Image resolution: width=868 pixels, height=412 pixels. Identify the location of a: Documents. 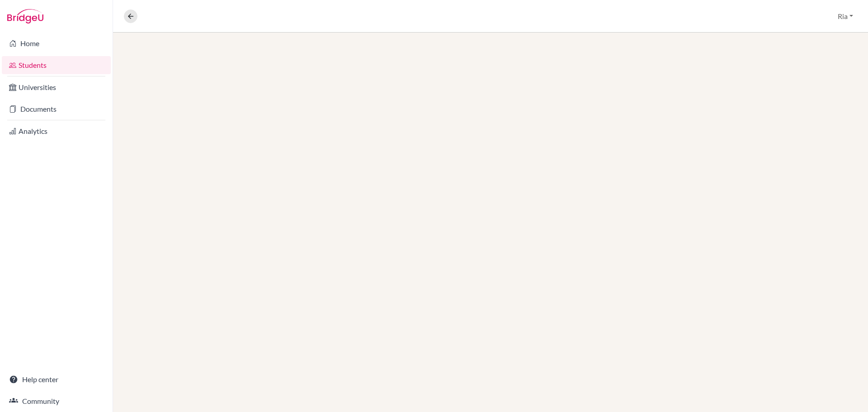
(56, 109).